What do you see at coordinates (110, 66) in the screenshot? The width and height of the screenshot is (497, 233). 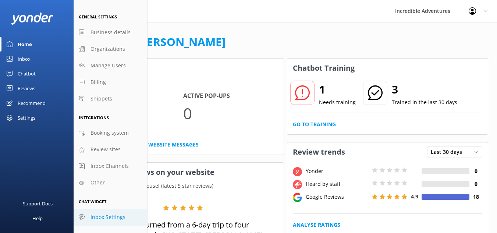 I see `a: Manage Users` at bounding box center [110, 66].